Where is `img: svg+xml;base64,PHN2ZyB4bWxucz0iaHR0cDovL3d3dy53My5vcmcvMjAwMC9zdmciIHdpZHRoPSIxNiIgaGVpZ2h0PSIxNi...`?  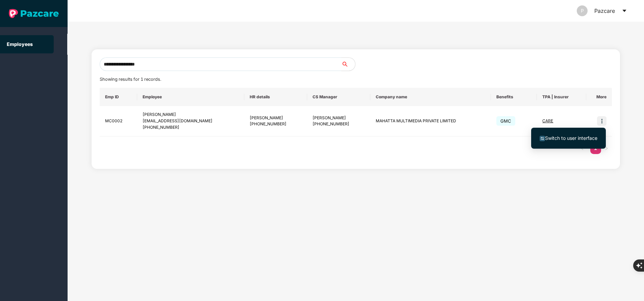 img: svg+xml;base64,PHN2ZyB4bWxucz0iaHR0cDovL3d3dy53My5vcmcvMjAwMC9zdmciIHdpZHRoPSIxNiIgaGVpZ2h0PSIxNi... is located at coordinates (542, 138).